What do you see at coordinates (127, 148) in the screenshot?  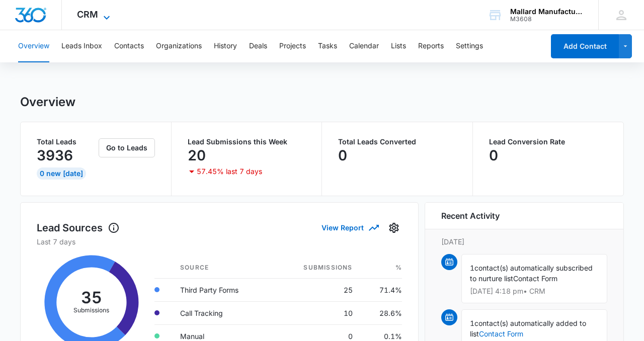 I see `button: Go to Leads` at bounding box center [127, 148].